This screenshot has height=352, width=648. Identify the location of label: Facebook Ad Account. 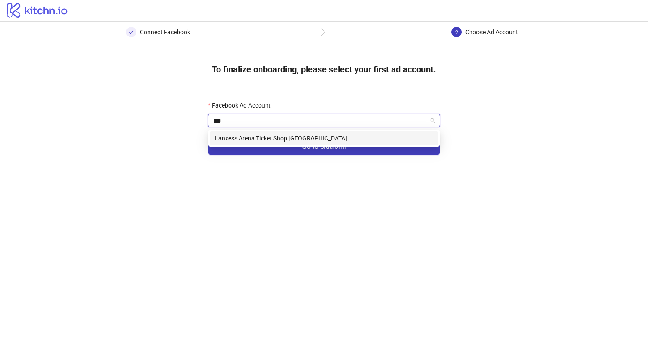
(242, 105).